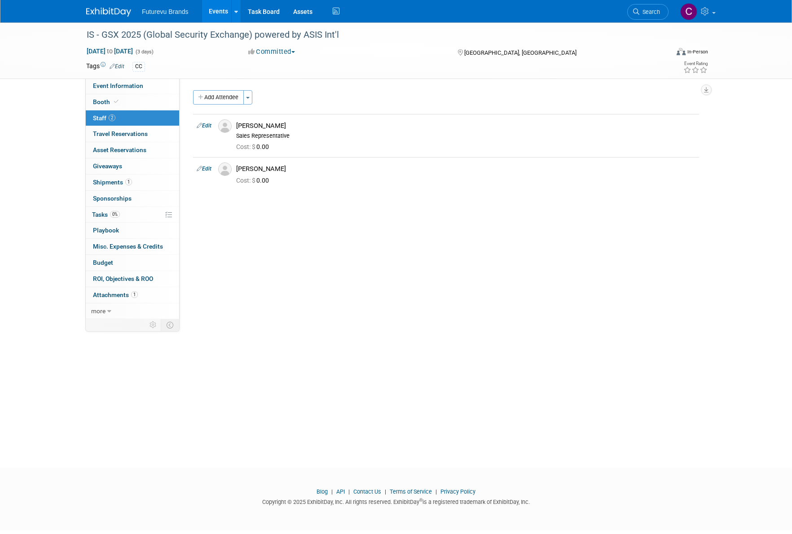 This screenshot has height=534, width=792. Describe the element at coordinates (109, 12) in the screenshot. I see `img: ExhibitDay` at that location.